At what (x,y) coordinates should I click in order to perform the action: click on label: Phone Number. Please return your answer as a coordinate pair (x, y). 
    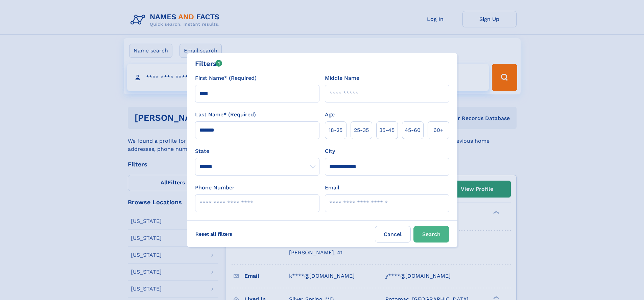
    Looking at the image, I should click on (214, 188).